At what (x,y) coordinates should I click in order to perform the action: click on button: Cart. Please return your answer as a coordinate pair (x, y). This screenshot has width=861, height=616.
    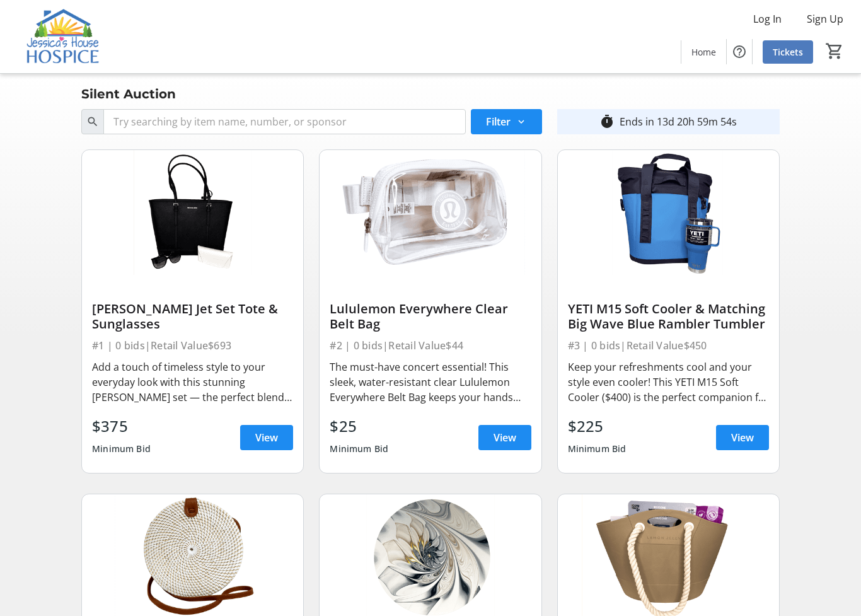
    Looking at the image, I should click on (834, 51).